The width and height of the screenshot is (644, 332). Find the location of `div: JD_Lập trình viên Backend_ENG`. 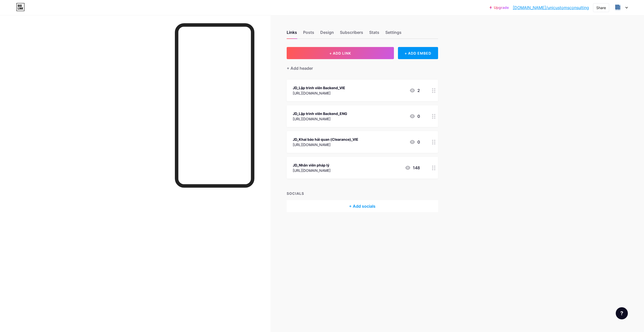

div: JD_Lập trình viên Backend_ENG is located at coordinates (320, 113).